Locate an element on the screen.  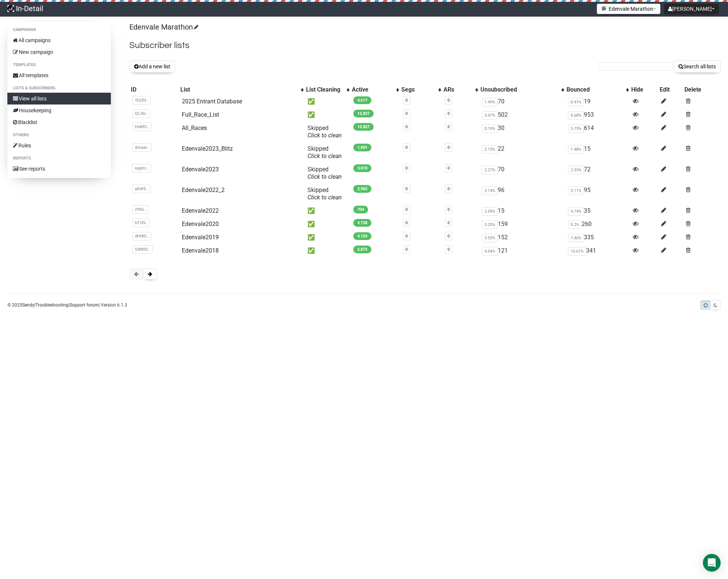
th: Edit: No sort applied, sorting is disabled is located at coordinates (670, 90).